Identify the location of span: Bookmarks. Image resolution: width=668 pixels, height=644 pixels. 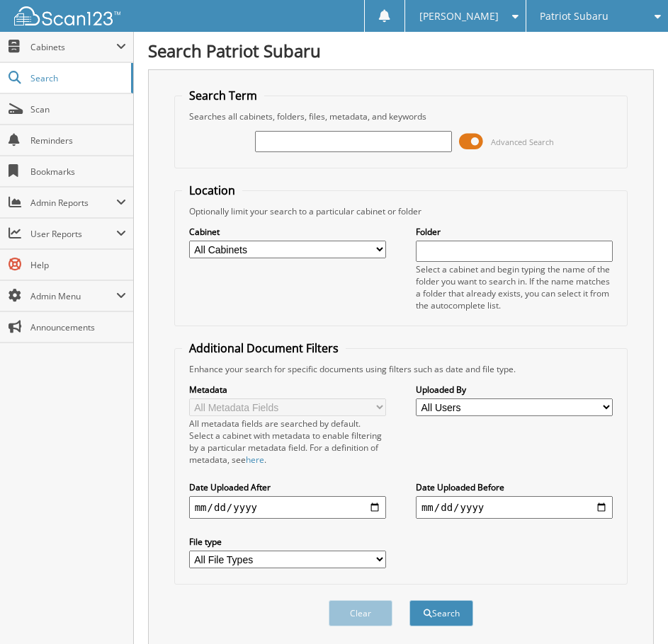
(78, 172).